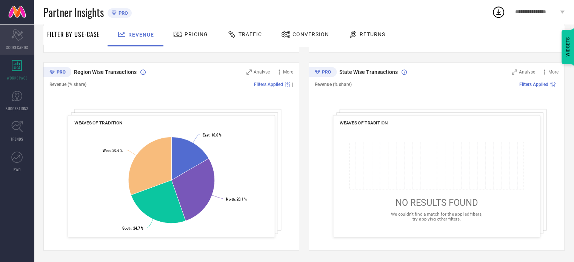 Image resolution: width=574 pixels, height=262 pixels. What do you see at coordinates (17, 47) in the screenshot?
I see `span: SCORECARDS` at bounding box center [17, 47].